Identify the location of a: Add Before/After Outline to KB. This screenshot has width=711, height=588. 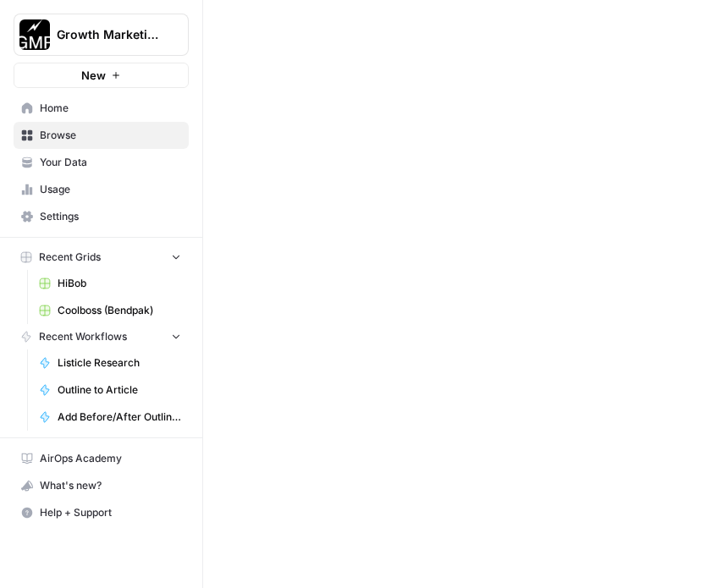
(110, 417).